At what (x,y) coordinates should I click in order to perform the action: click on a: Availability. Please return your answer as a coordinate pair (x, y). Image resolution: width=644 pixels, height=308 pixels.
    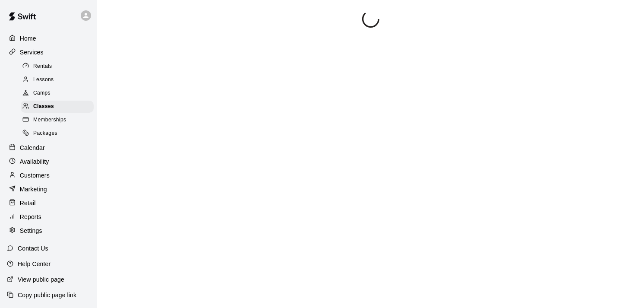
    Looking at the image, I should click on (48, 162).